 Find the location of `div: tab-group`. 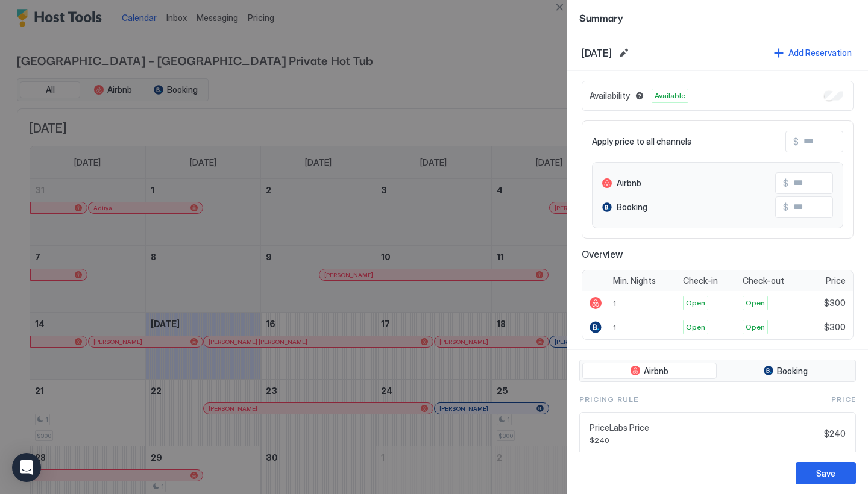

div: tab-group is located at coordinates (717, 371).